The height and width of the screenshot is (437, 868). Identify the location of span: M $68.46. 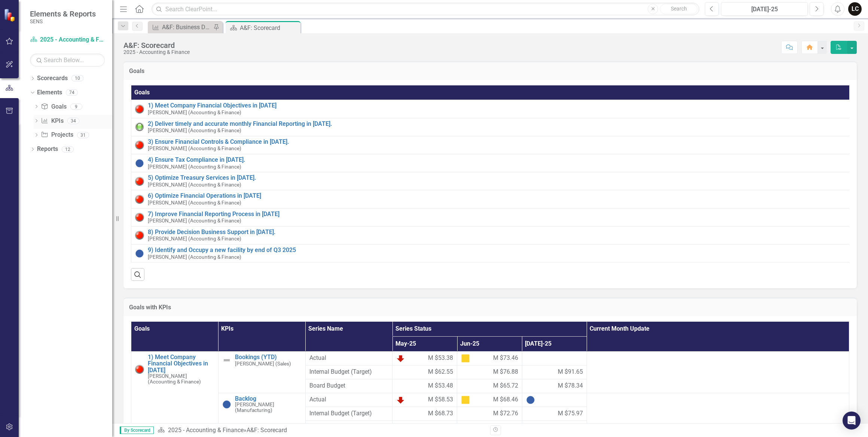
(506, 400).